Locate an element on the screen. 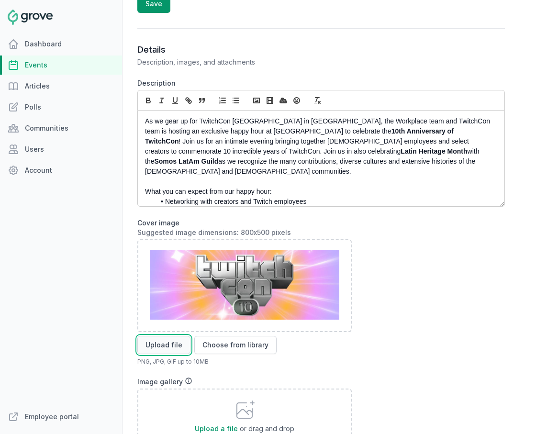 This screenshot has height=434, width=558. strong: 10th Anniversary of TwitchCon is located at coordinates (300, 136).